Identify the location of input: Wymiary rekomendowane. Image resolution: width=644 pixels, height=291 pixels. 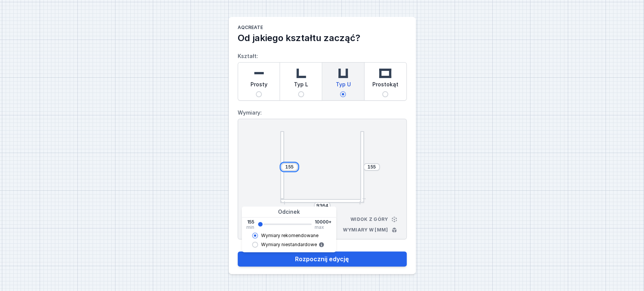
(255, 235).